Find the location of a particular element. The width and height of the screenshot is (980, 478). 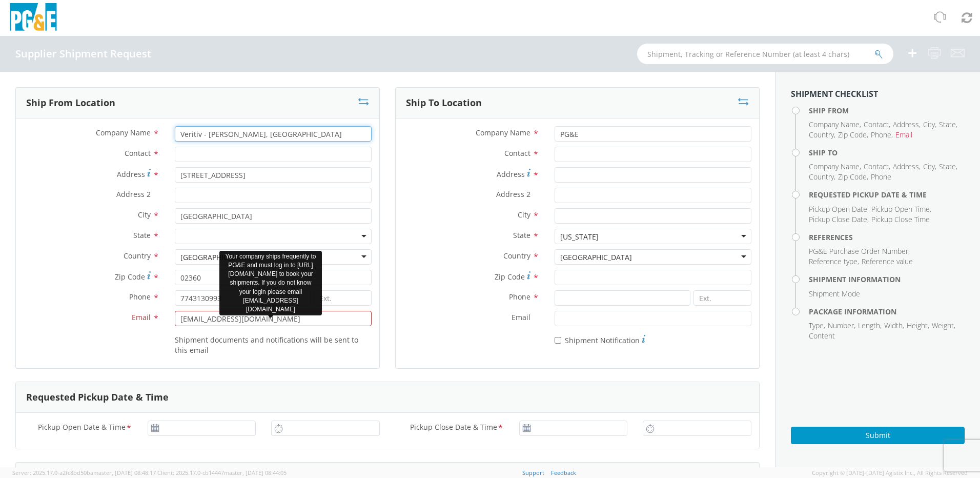

h4: Shipment Information is located at coordinates (887, 279).